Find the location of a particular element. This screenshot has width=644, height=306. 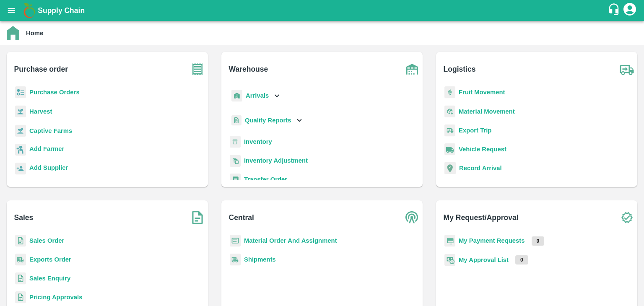

a: Sales Order is located at coordinates (47, 240).